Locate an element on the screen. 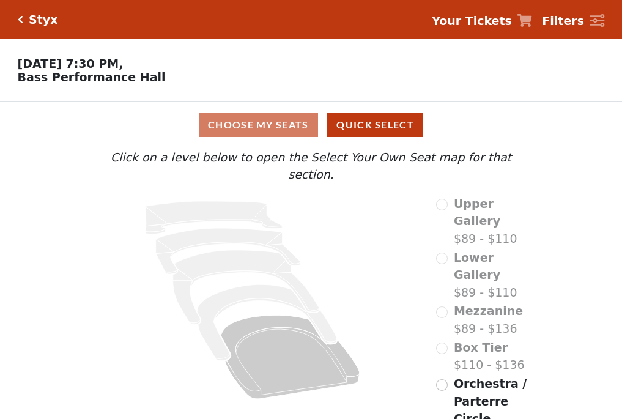 Image resolution: width=622 pixels, height=419 pixels. button: Quick Select is located at coordinates (375, 125).